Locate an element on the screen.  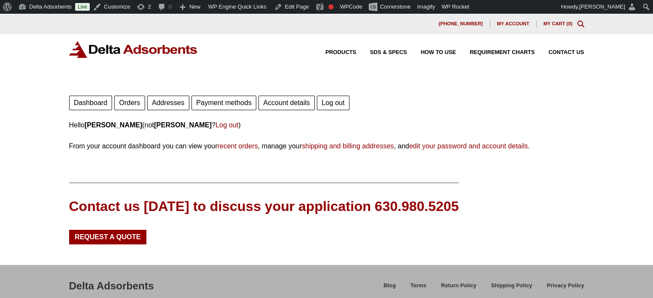
span: How to Use is located at coordinates (438, 52).